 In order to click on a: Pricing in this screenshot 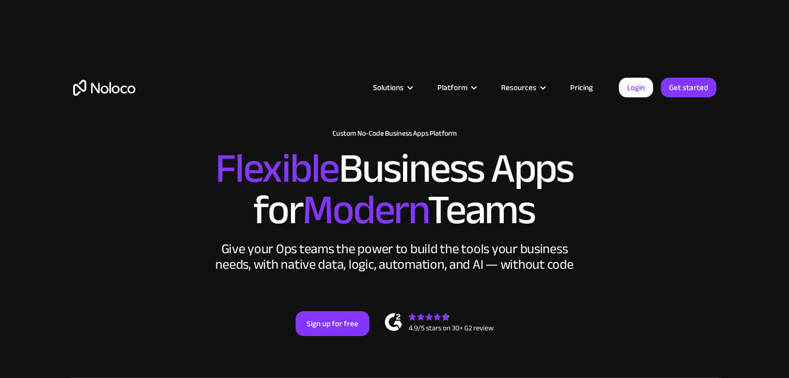, I will do `click(581, 88)`.